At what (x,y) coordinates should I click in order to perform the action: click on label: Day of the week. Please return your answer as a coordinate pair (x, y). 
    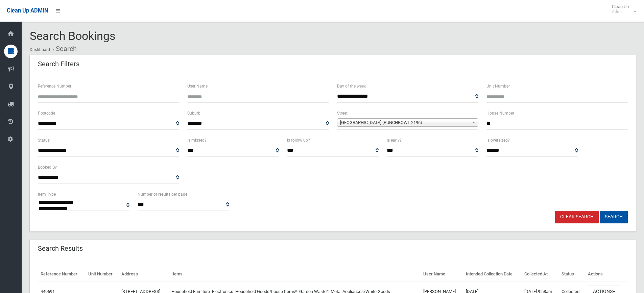
    Looking at the image, I should click on (351, 86).